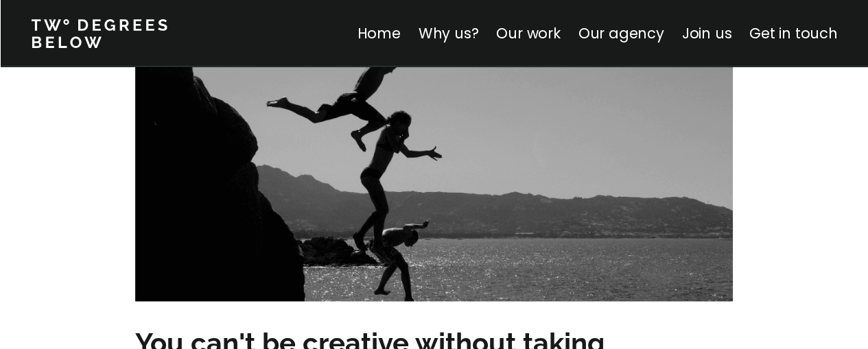 This screenshot has width=868, height=349. Describe the element at coordinates (528, 33) in the screenshot. I see `a: Our work` at that location.